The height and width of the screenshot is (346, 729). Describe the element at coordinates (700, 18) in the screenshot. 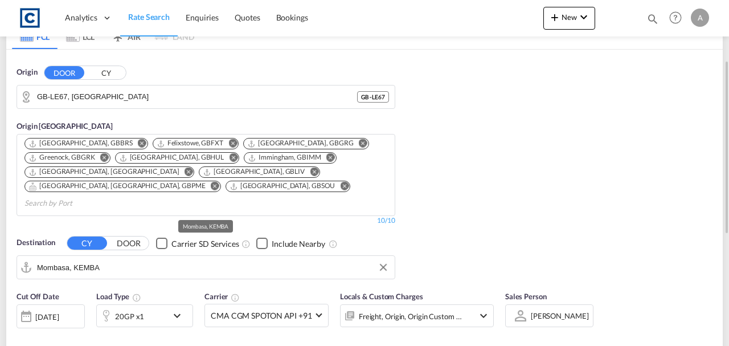

I see `div: A` at that location.